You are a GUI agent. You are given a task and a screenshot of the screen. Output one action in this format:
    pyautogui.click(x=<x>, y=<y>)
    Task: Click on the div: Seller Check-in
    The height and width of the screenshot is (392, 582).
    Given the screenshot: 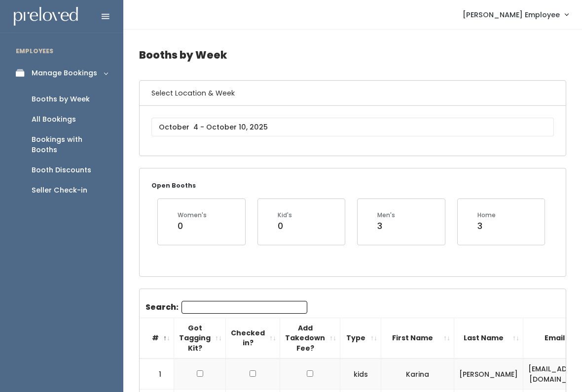 What is the action you would take?
    pyautogui.click(x=59, y=190)
    